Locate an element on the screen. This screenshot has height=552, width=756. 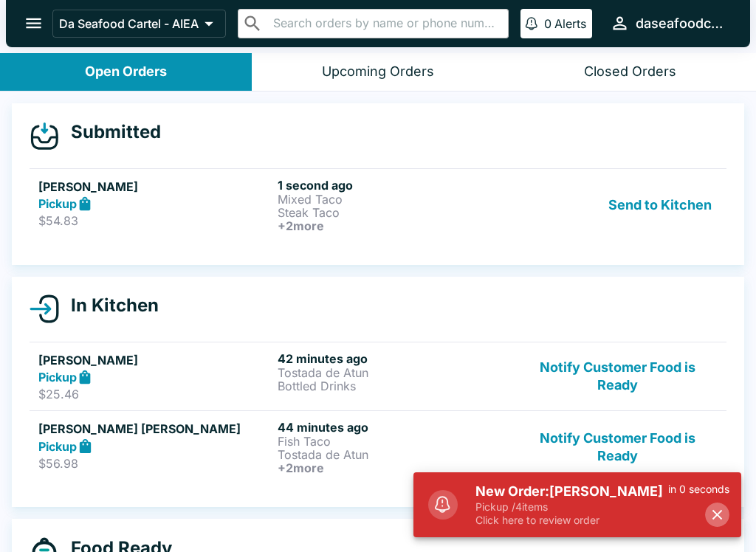
button: daseafoodcartel is located at coordinates (668, 23).